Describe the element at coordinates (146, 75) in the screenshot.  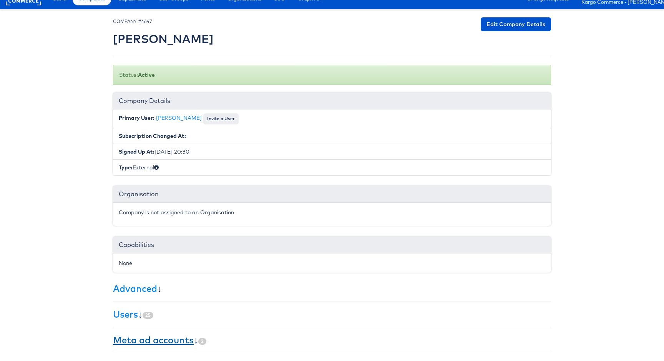
I see `b: Active` at that location.